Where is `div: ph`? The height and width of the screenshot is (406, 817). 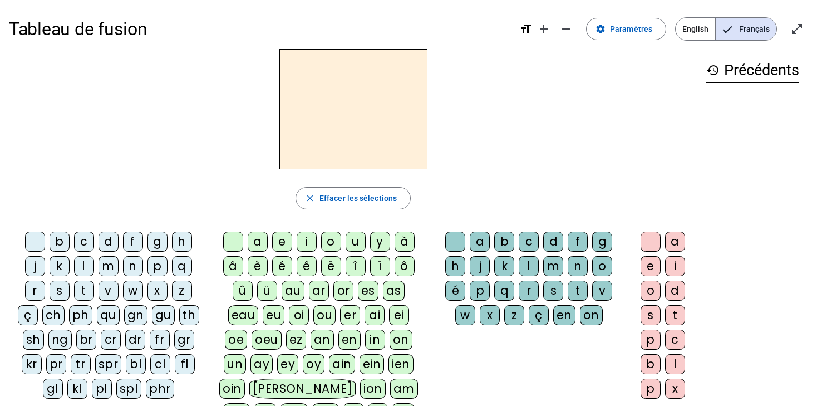 div: ph is located at coordinates (81, 315).